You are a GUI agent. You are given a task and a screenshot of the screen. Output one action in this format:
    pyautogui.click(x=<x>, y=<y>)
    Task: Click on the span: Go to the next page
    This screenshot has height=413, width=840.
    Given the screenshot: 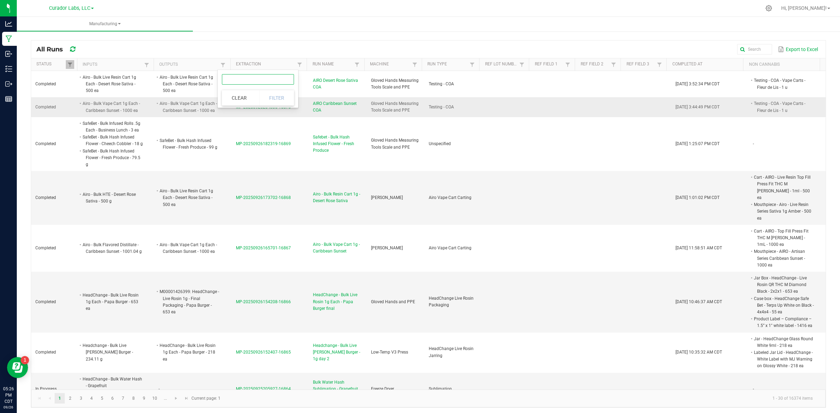 What is the action you would take?
    pyautogui.click(x=176, y=399)
    